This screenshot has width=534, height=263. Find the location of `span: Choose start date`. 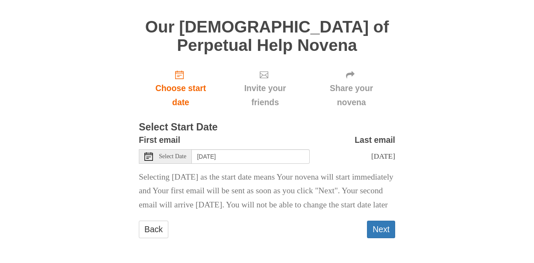

span: Choose start date is located at coordinates (181, 95).